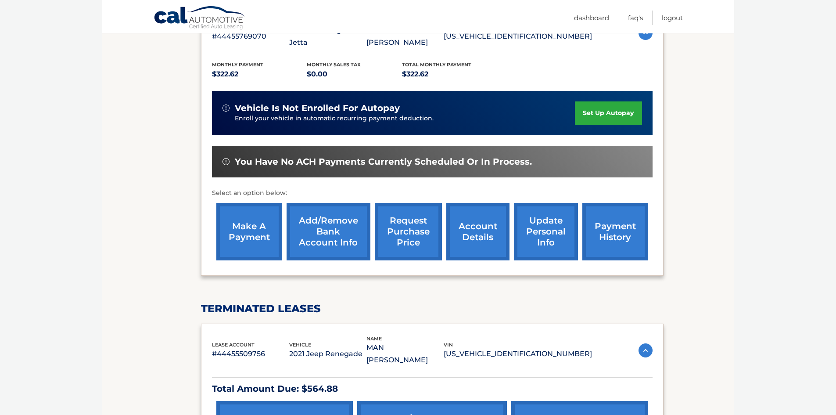 The width and height of the screenshot is (836, 415). What do you see at coordinates (383, 161) in the screenshot?
I see `span: You have no ACH payments currently scheduled or in process.` at bounding box center [383, 161].